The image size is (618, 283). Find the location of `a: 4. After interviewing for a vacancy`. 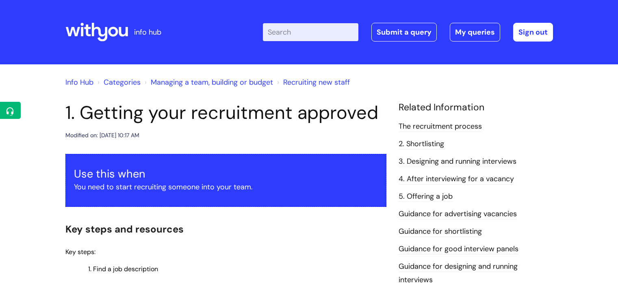

a: 4. After interviewing for a vacancy is located at coordinates (456, 179).